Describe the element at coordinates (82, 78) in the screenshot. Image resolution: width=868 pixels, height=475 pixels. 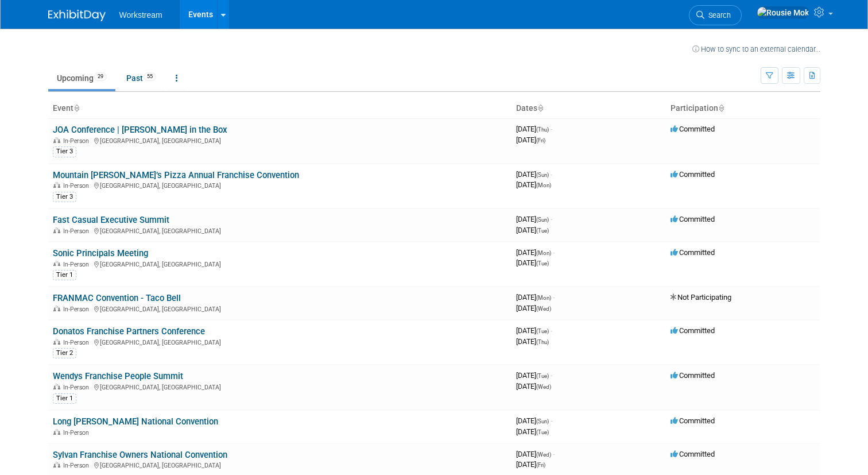
I see `a: Upcoming29` at that location.